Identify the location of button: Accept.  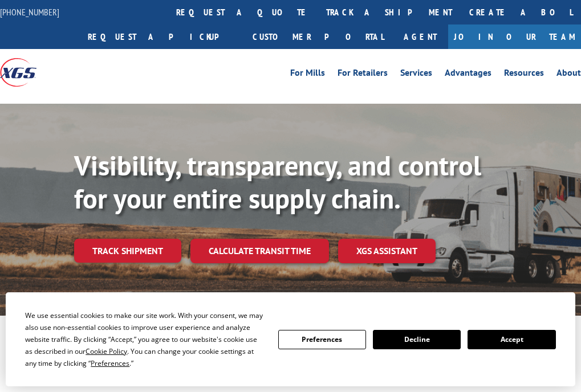
(511, 340).